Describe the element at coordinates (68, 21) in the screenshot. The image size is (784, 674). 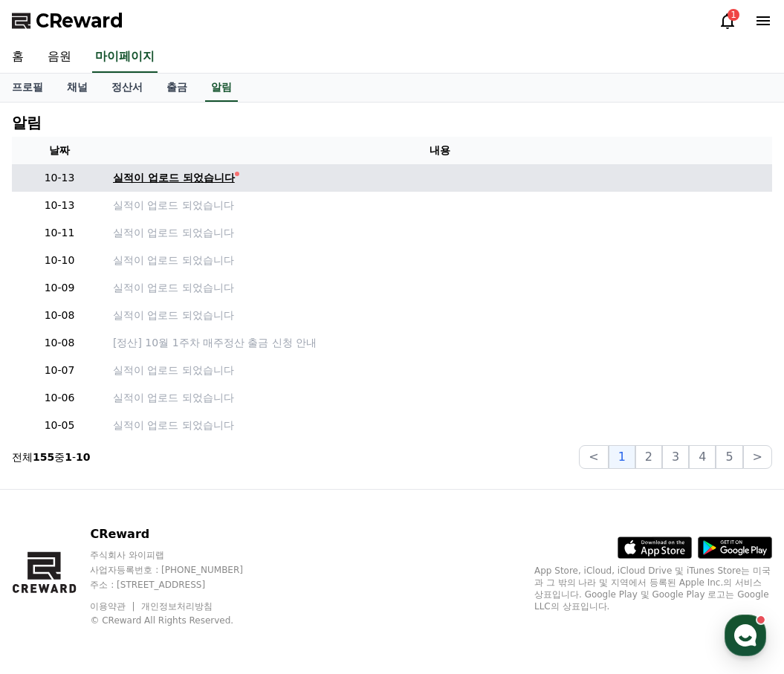
I see `a: CReward` at that location.